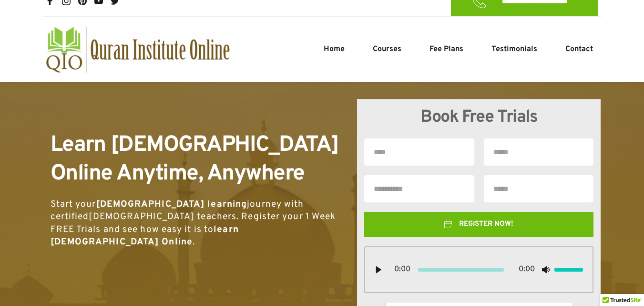 This screenshot has width=644, height=306. What do you see at coordinates (73, 205) in the screenshot?
I see `span: Start your` at bounding box center [73, 205].